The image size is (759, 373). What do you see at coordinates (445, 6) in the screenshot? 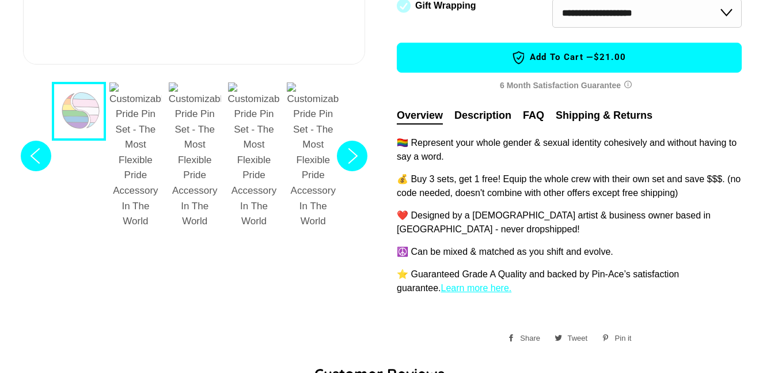
I see `label: Gift Wrapping` at bounding box center [445, 6].